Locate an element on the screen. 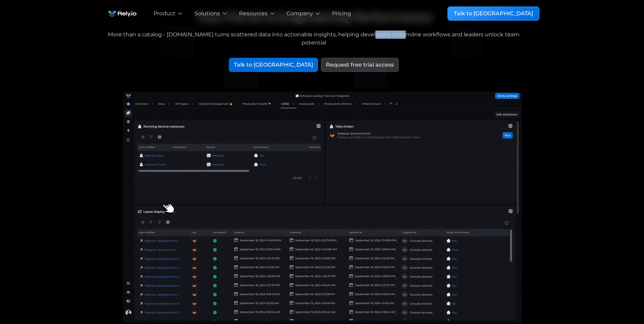 Image resolution: width=644 pixels, height=324 pixels. a: home is located at coordinates (122, 14).